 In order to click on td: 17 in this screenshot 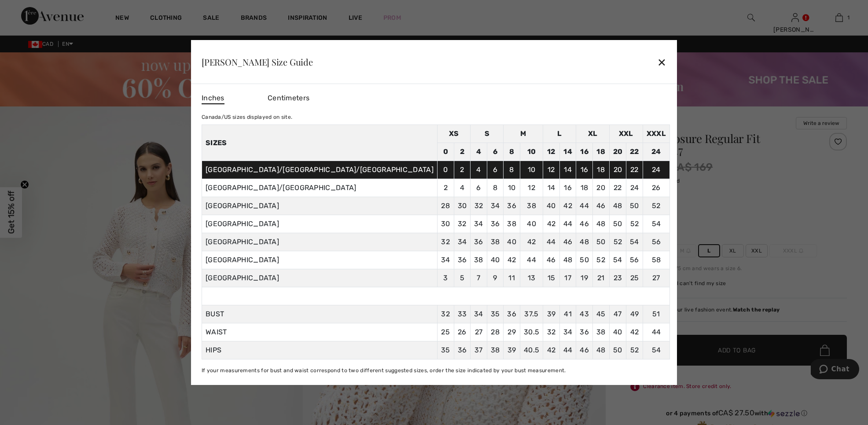, I will do `click(568, 278)`.